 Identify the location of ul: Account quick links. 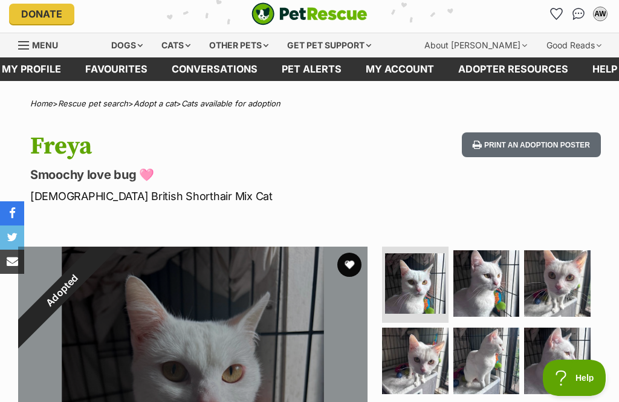
(578, 14).